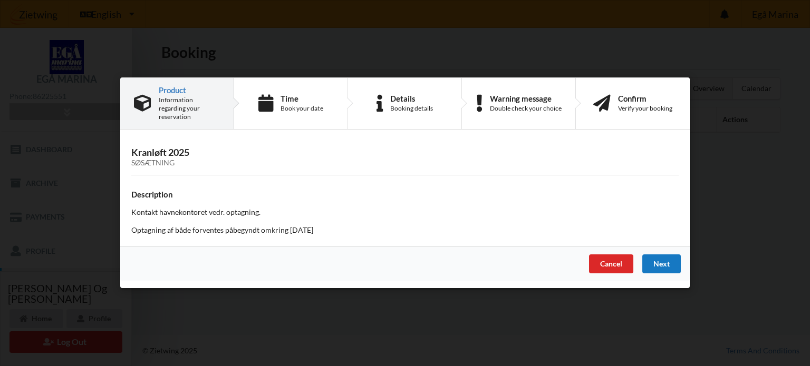 The width and height of the screenshot is (810, 366). Describe the element at coordinates (189, 90) in the screenshot. I see `div: Product` at that location.